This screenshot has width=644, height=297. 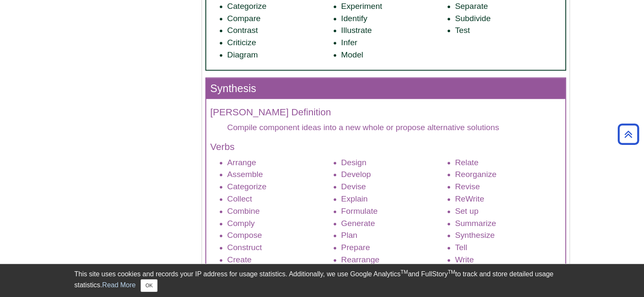 What do you see at coordinates (508, 175) in the screenshot?
I see `li: Reorganize` at bounding box center [508, 175].